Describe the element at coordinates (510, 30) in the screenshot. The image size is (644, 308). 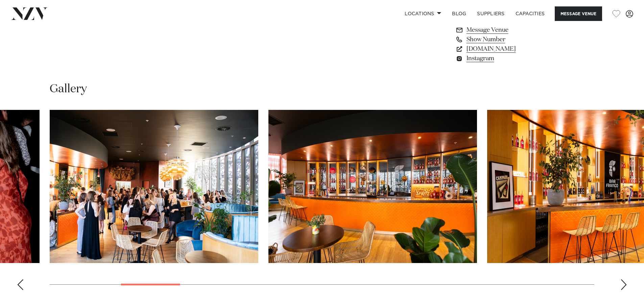
I see `a: Message Venue` at that location.